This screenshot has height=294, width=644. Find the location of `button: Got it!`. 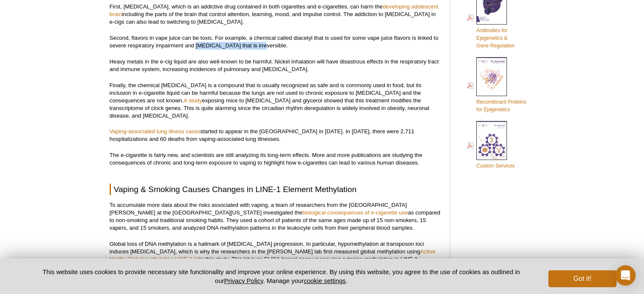

button: Got it! is located at coordinates (582, 279).